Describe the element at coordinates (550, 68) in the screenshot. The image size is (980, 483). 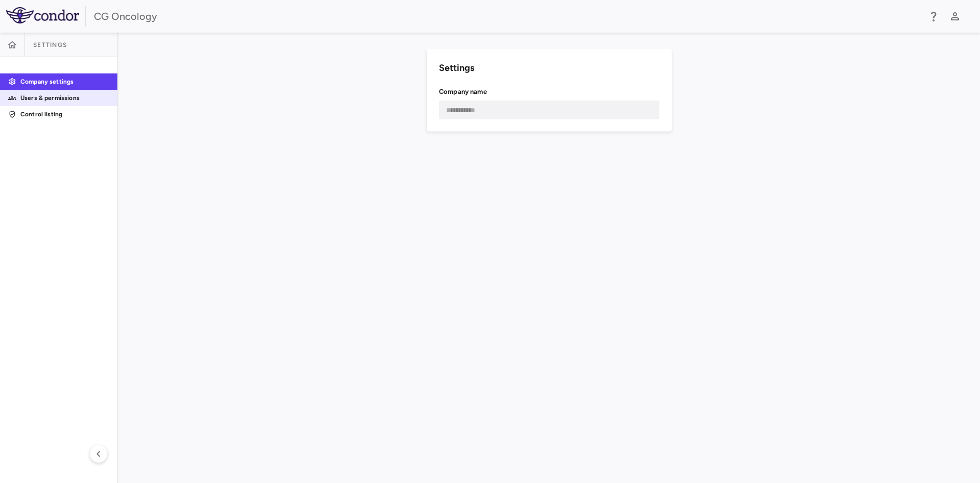
I see `h6: Settings` at that location.